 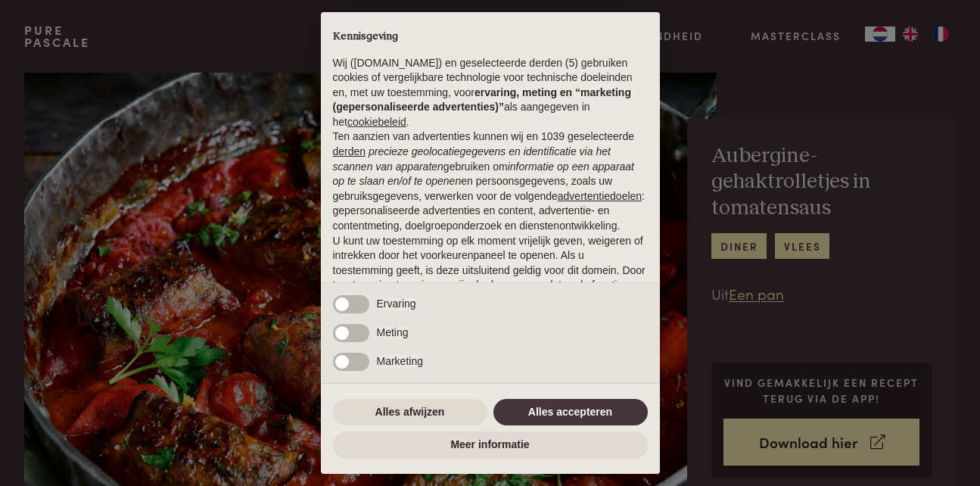 What do you see at coordinates (490, 37) in the screenshot?
I see `h2: Kennisgeving` at bounding box center [490, 37].